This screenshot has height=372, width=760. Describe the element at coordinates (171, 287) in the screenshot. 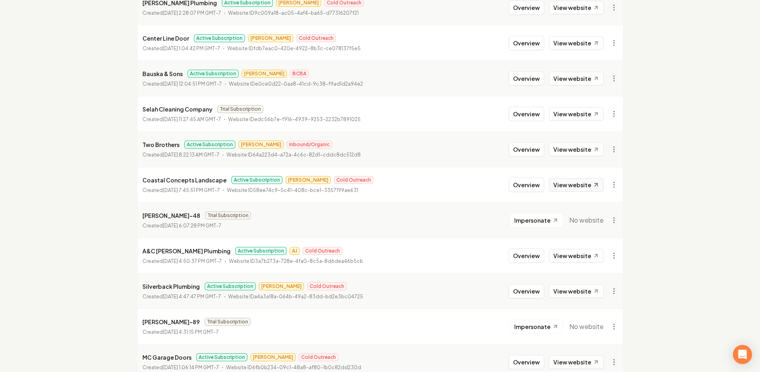

I see `p: Silverback Plumbing` at that location.